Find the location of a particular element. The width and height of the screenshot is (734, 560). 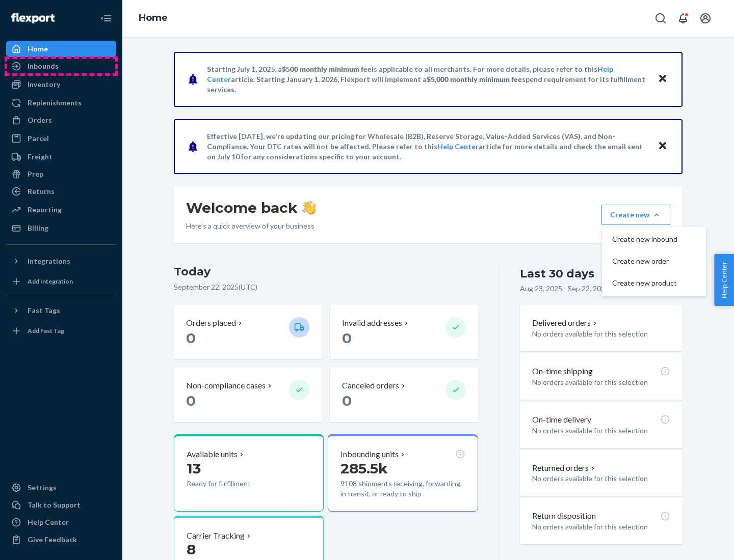

a: Inbounds is located at coordinates (61, 66).